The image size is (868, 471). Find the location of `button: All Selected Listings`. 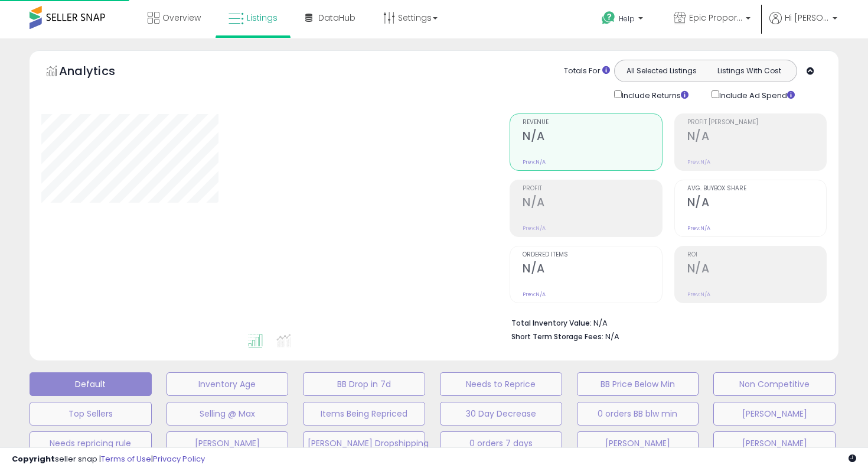

button: All Selected Listings is located at coordinates (661, 71).